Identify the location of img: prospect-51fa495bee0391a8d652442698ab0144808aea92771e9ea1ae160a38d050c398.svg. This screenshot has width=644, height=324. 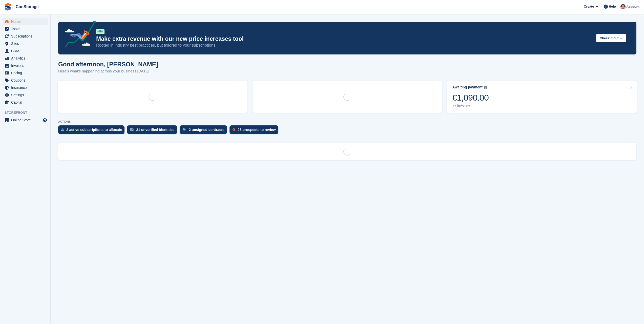
(234, 130).